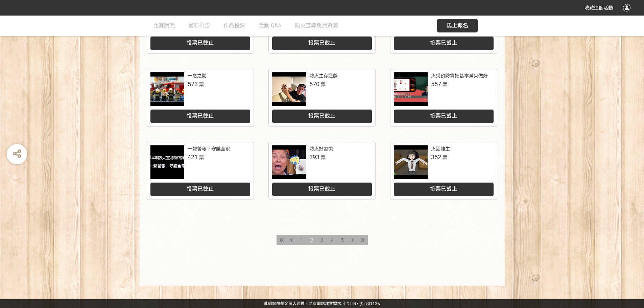  What do you see at coordinates (322, 170) in the screenshot?
I see `a: 防火好習慣393票投票已截止` at bounding box center [322, 170].